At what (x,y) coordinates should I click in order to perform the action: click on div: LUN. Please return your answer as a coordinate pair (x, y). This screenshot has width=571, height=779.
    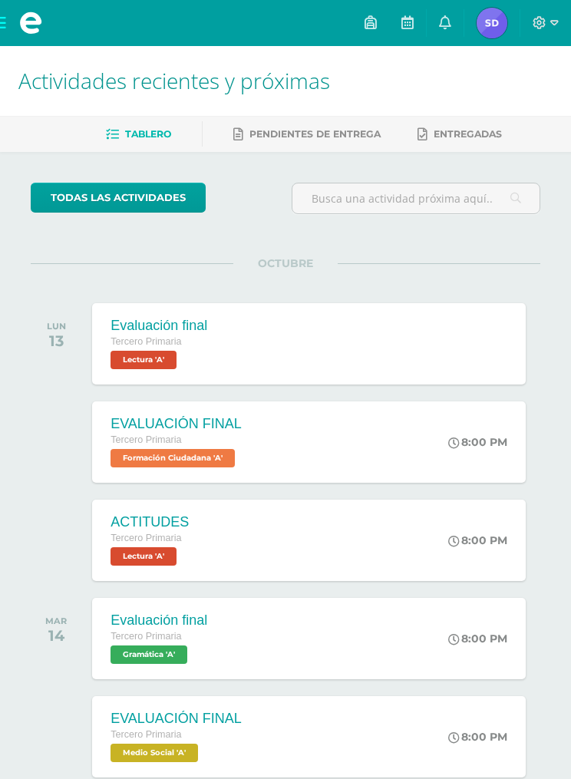
    Looking at the image, I should click on (56, 326).